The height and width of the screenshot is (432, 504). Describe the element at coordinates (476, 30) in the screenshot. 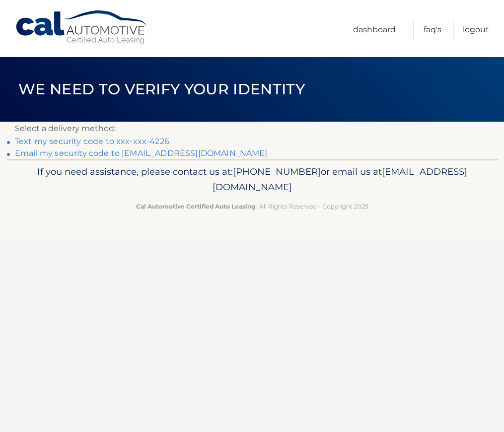

I see `a: Logout` at that location.